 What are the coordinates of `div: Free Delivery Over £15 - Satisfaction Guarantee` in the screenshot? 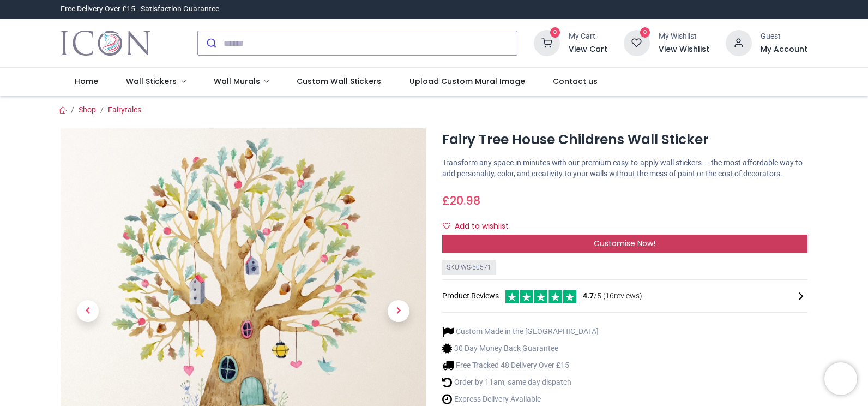 It's located at (140, 9).